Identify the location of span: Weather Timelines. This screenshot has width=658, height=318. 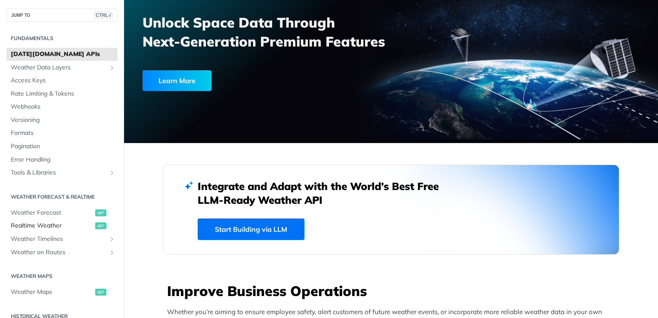
(59, 239).